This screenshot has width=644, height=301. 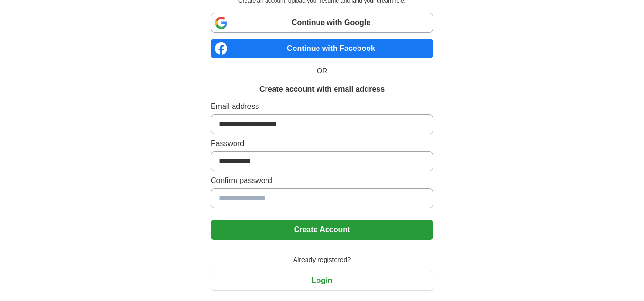 I want to click on a: Continue with Facebook, so click(x=322, y=48).